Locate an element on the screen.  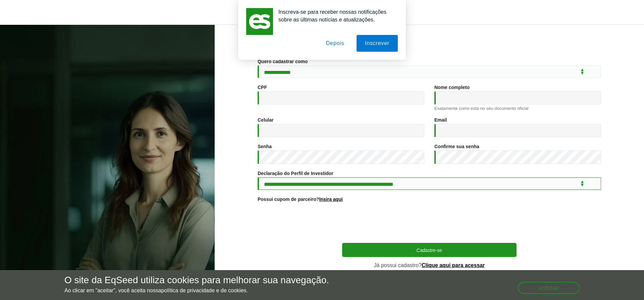
a: Insira aqui is located at coordinates (331, 199).